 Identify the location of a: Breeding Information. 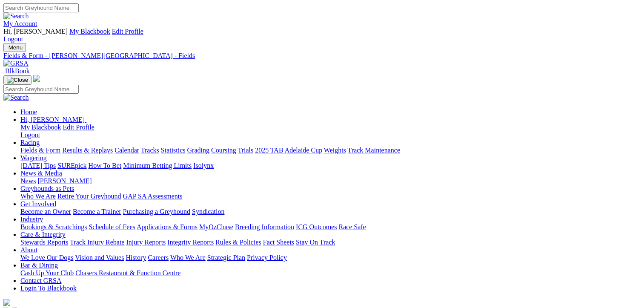
(264, 227).